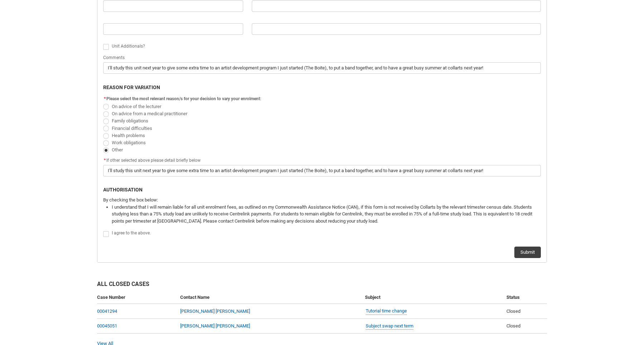 The image size is (644, 345). Describe the element at coordinates (152, 160) in the screenshot. I see `span: If other selected above please detail briefly below` at that location.